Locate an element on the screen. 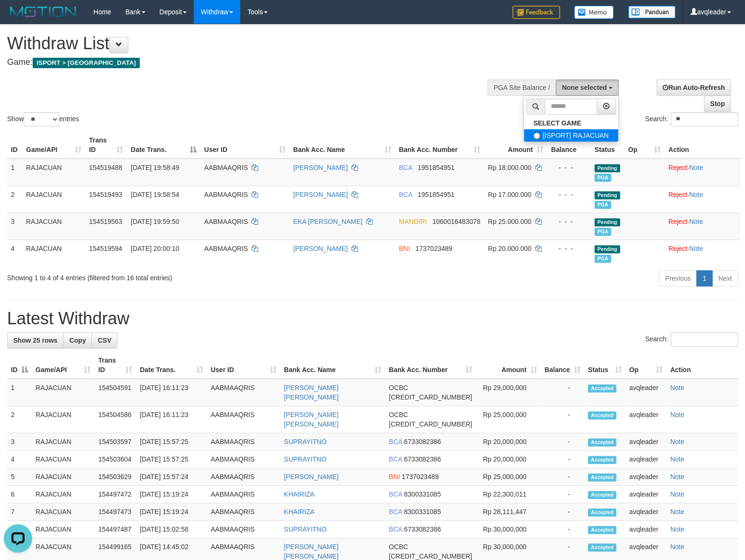 The image size is (745, 560). td: 154497487 is located at coordinates (115, 529).